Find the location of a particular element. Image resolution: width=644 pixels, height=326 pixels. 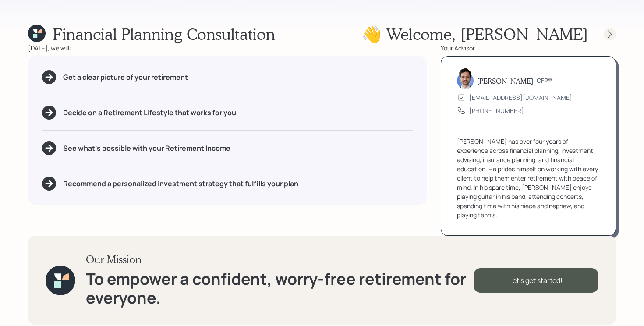

h5: Decide on a Retirement Lifestyle that works for you is located at coordinates (149, 113).